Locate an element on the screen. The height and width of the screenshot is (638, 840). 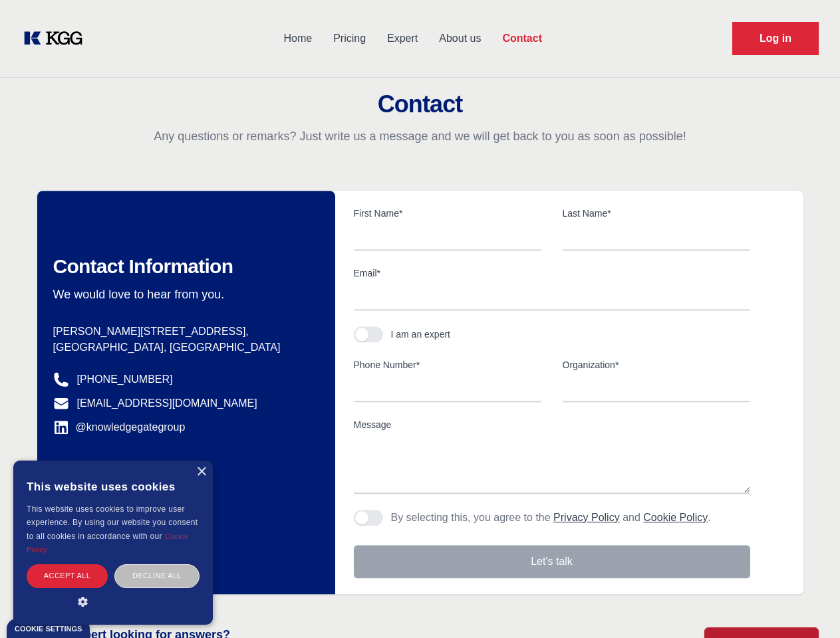
label: Phone Number* is located at coordinates (447, 365).